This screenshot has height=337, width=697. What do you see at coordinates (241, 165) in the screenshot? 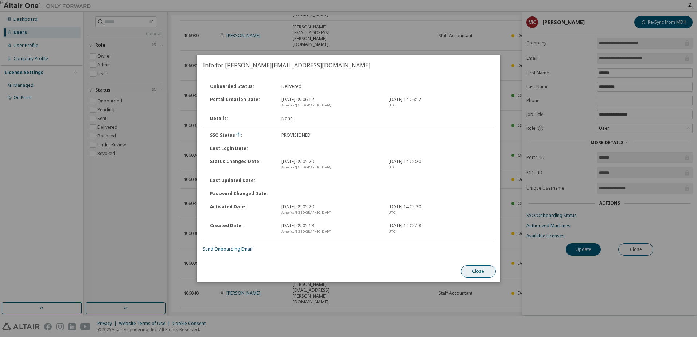
I see `div: Status Changed Date :` at bounding box center [241, 165].